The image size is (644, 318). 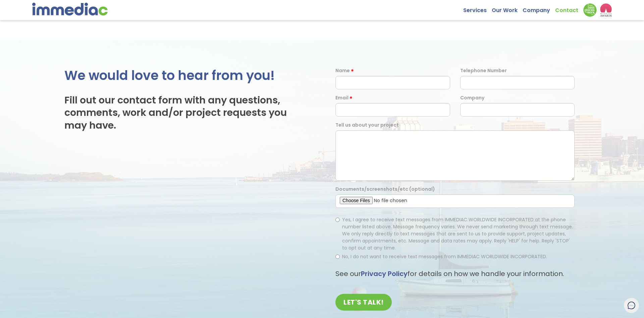 What do you see at coordinates (343, 71) in the screenshot?
I see `label: Name` at bounding box center [343, 71].